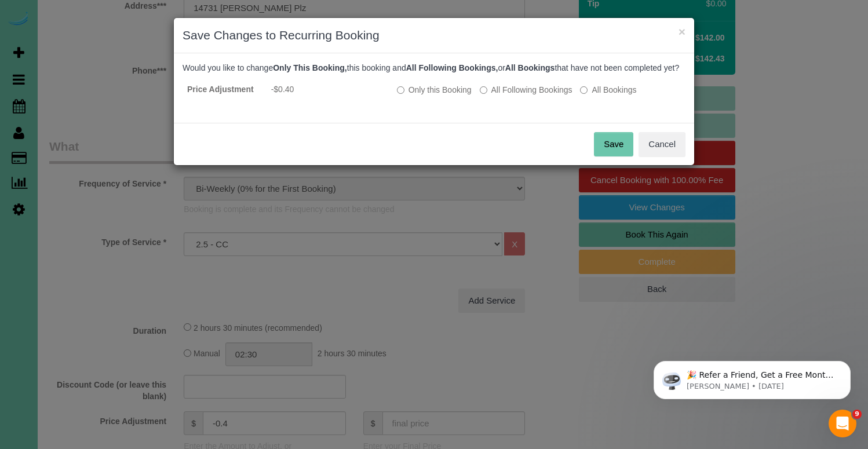 Image resolution: width=868 pixels, height=449 pixels. I want to click on b: All Bookings, so click(530, 68).